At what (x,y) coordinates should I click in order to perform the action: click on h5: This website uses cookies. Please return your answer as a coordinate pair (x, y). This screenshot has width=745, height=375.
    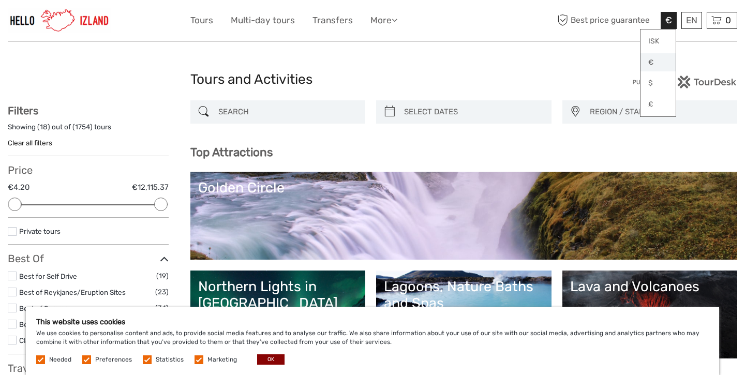
    Looking at the image, I should click on (373, 322).